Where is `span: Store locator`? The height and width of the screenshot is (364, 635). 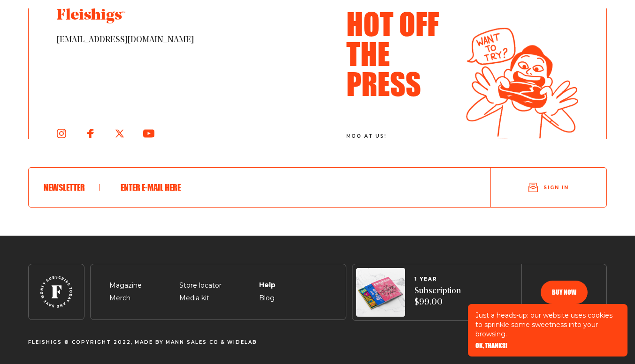
span: Store locator is located at coordinates (200, 286).